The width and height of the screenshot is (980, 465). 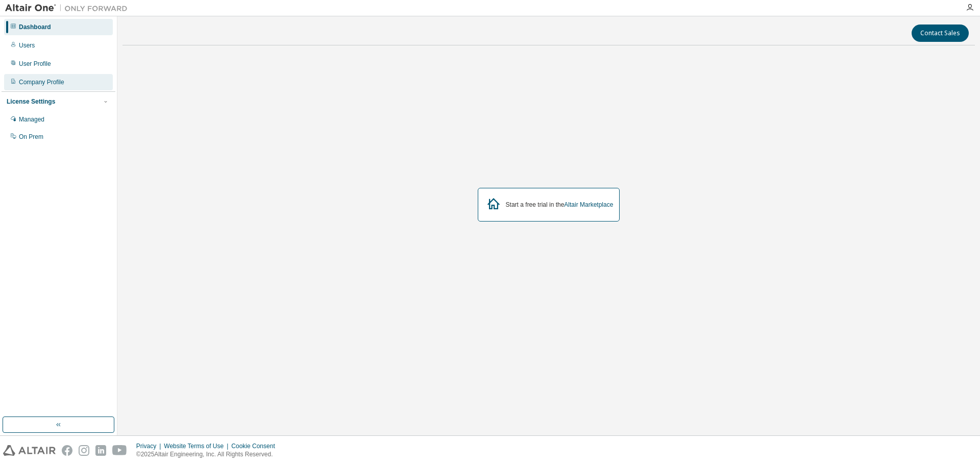 I want to click on img: facebook.svg, so click(x=67, y=450).